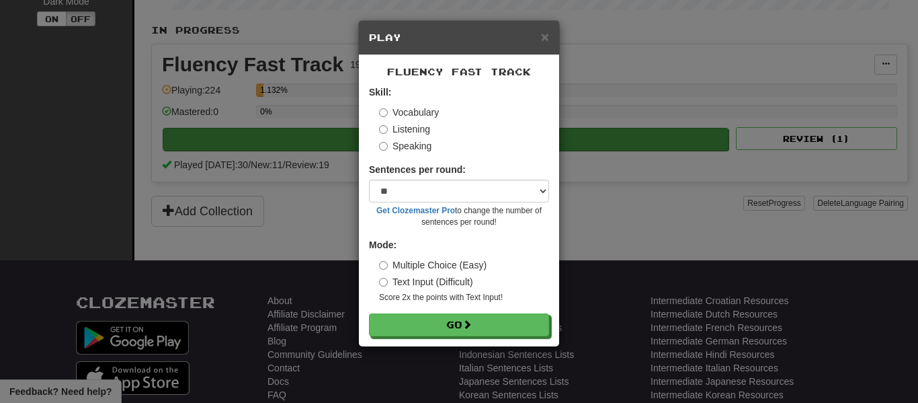  Describe the element at coordinates (383, 112) in the screenshot. I see `input: Vocabulary` at that location.